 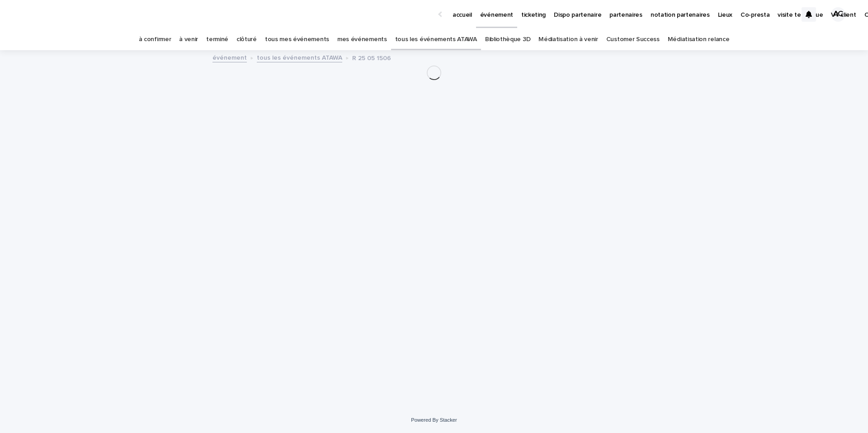 What do you see at coordinates (507, 39) in the screenshot?
I see `a: Bibliothèque 3D` at bounding box center [507, 39].